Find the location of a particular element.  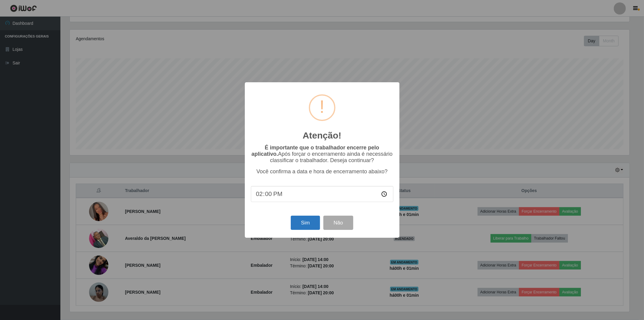

p: Após forçar o encerramento ainda é necessário classificar o trabalhador. Deseja continuar? is located at coordinates (322, 154).